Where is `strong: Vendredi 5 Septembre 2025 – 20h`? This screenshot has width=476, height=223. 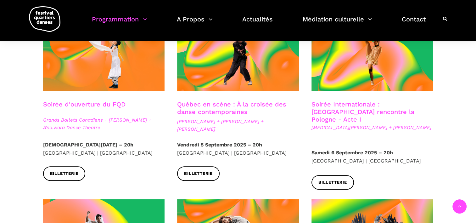
strong: Vendredi 5 Septembre 2025 – 20h is located at coordinates (220, 144).